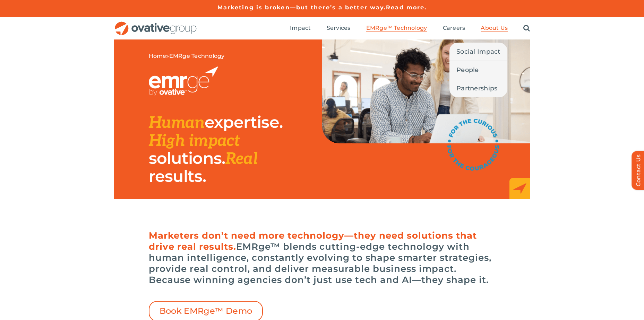 This screenshot has height=320, width=644. What do you see at coordinates (187, 158) in the screenshot?
I see `span: solutions.` at bounding box center [187, 158].